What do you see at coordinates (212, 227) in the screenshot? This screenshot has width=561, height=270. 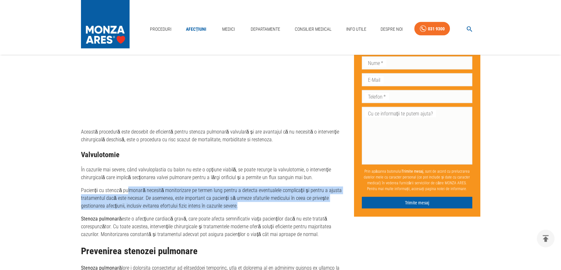 I see `p: este o afecțiune cardiacă gravă, care poate afecta semnificativ viața pacienților dacă nu este tr...` at bounding box center [212, 227].